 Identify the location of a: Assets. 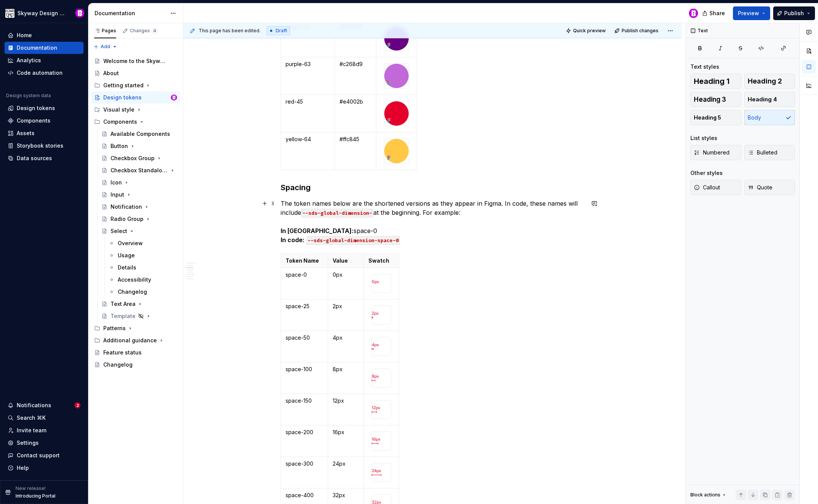
(44, 133).